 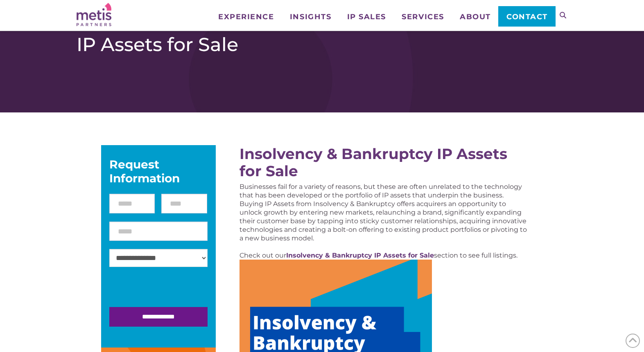 What do you see at coordinates (422, 17) in the screenshot?
I see `span: Services` at bounding box center [422, 17].